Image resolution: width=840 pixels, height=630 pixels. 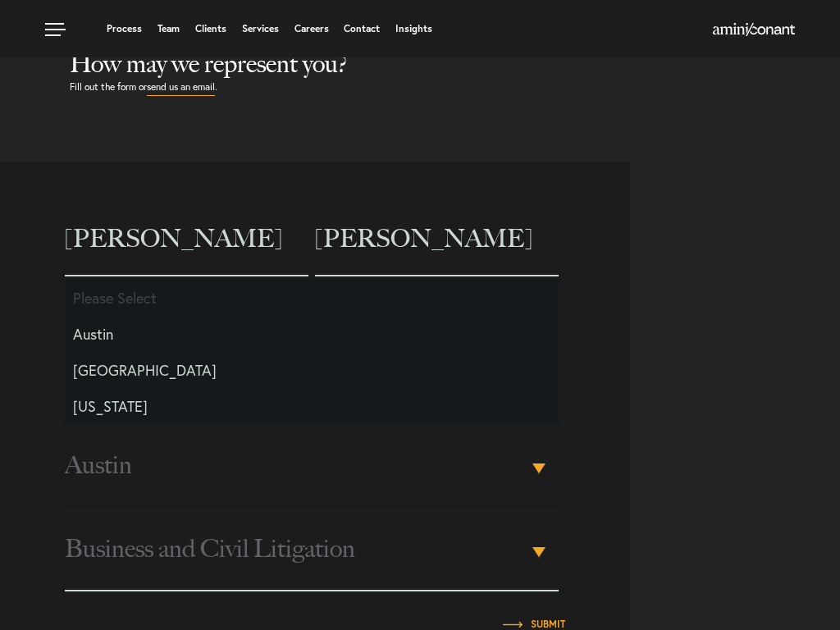 I want to click on a: send us an email, so click(x=180, y=87).